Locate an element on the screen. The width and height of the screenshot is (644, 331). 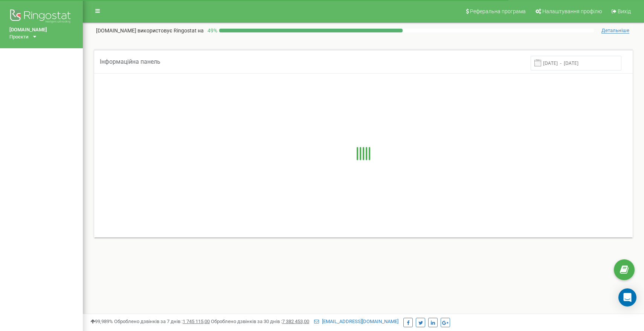
u: 7 382 453,00 is located at coordinates (296, 321).